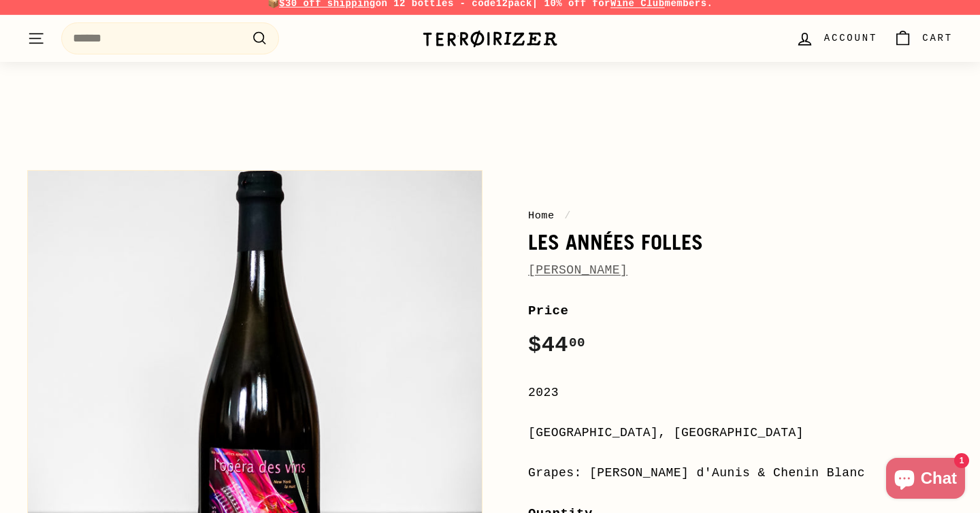 The height and width of the screenshot is (513, 980). What do you see at coordinates (741, 392) in the screenshot?
I see `div: 2023` at bounding box center [741, 392].